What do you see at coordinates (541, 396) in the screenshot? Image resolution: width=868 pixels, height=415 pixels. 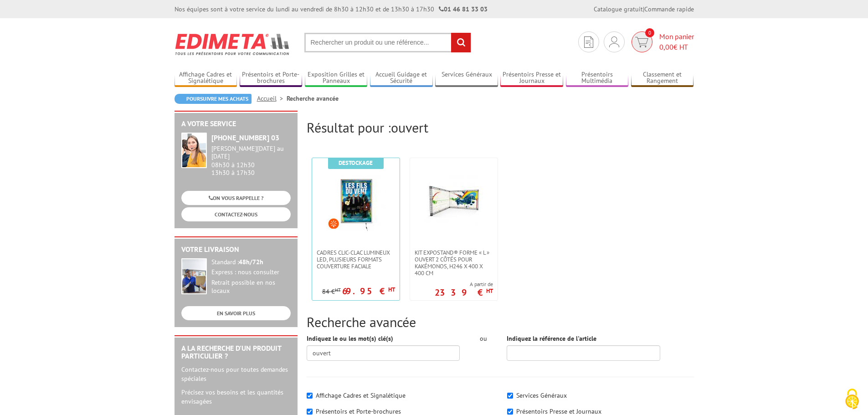 I see `label: Services Généraux` at bounding box center [541, 396].